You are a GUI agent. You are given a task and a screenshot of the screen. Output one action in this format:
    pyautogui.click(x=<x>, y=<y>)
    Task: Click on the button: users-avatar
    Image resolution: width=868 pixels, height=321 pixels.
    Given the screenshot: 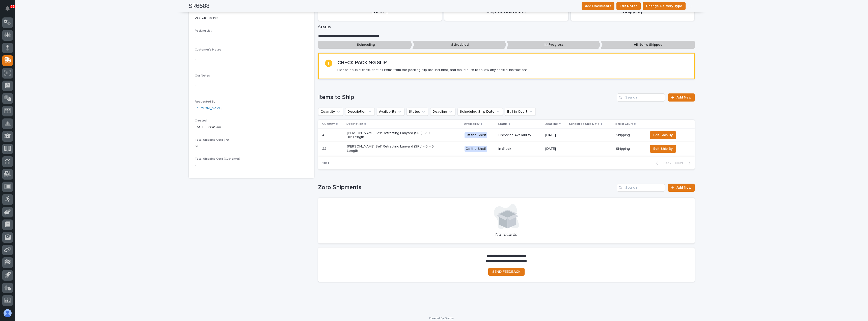 What is the action you would take?
    pyautogui.click(x=8, y=313)
    